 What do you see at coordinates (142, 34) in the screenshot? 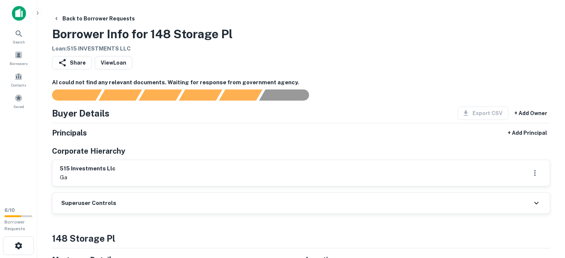
I see `h3: Borrower Info for 148 Storage Pl` at bounding box center [142, 34].